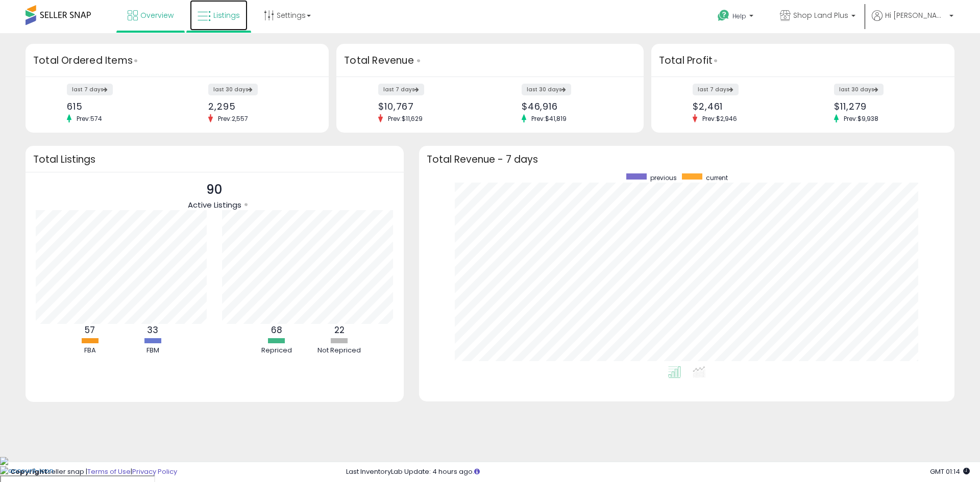 The height and width of the screenshot is (482, 980). I want to click on span: Prev: $41,819, so click(549, 118).